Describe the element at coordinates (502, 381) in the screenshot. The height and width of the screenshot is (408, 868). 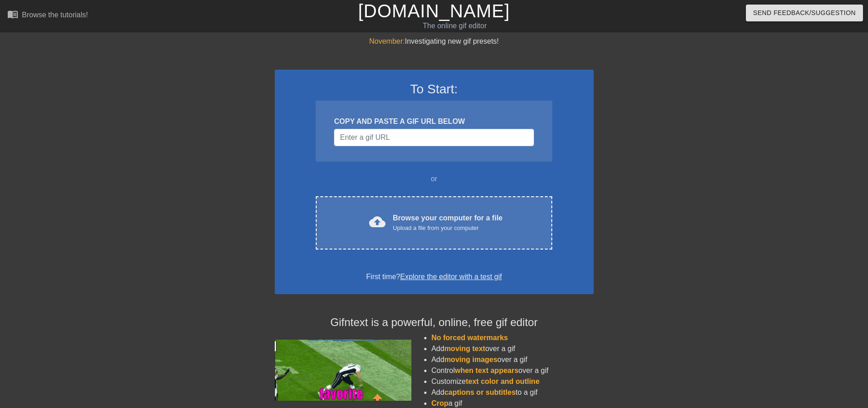
I see `span: text color and outline` at that location.